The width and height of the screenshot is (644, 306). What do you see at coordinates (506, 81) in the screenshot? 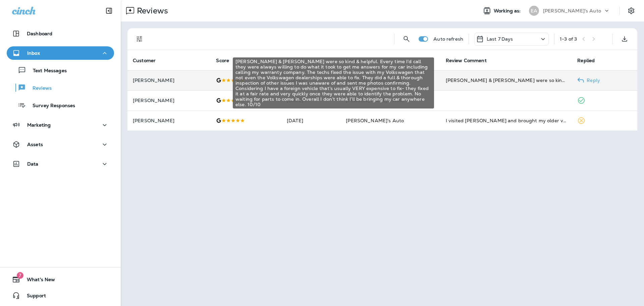
I see `div: Kylie & Katherine were so kind & helpful. Every time I’d call they were always willing to do what...` at bounding box center [506, 81].